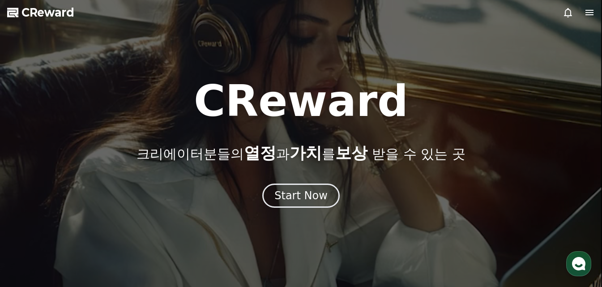 Image resolution: width=602 pixels, height=287 pixels. What do you see at coordinates (301, 196) in the screenshot?
I see `a: Start Now` at bounding box center [301, 196].